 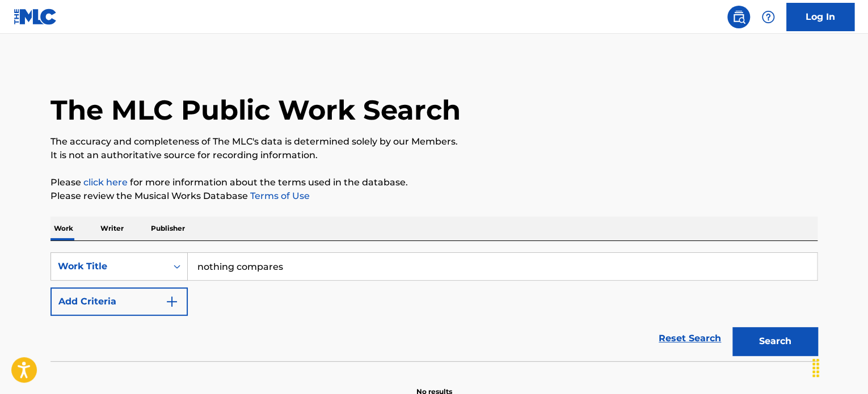 What do you see at coordinates (775, 341) in the screenshot?
I see `button: Search` at bounding box center [775, 341].